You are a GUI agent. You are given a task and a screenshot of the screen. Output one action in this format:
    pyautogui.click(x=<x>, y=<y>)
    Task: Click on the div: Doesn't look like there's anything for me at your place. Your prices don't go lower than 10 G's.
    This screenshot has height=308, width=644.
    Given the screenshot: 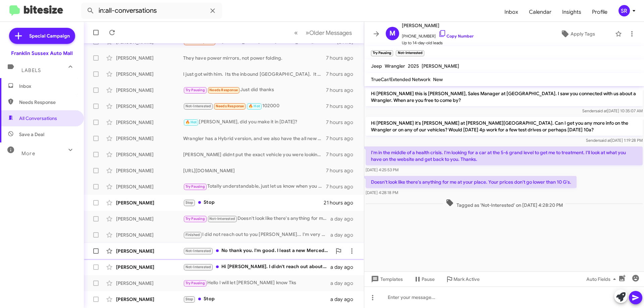 What is the action you would take?
    pyautogui.click(x=257, y=219)
    